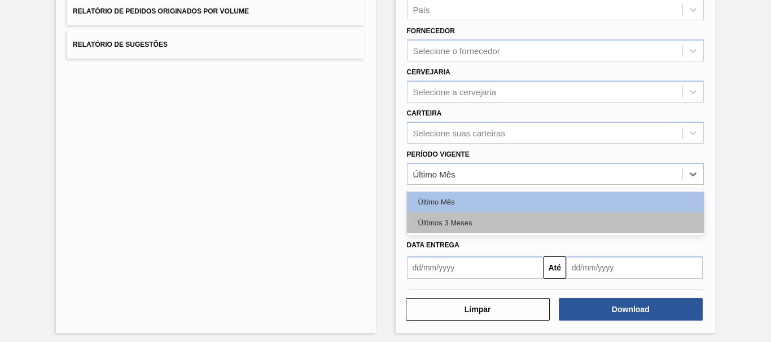 The height and width of the screenshot is (342, 771). I want to click on button: Até, so click(555, 268).